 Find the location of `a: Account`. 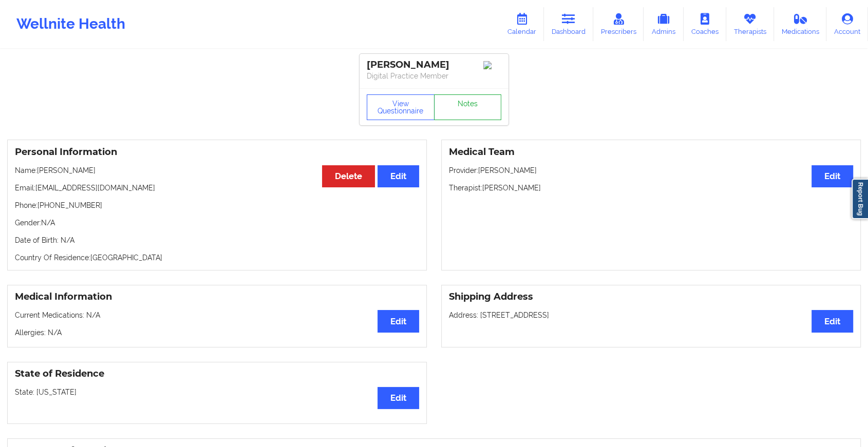

a: Account is located at coordinates (847, 24).